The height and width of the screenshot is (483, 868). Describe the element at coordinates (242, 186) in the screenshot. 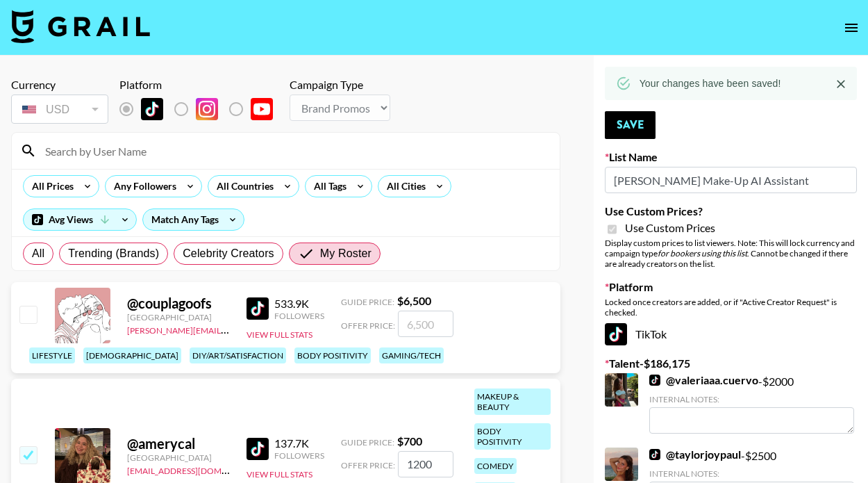

I see `div: All Countries` at that location.